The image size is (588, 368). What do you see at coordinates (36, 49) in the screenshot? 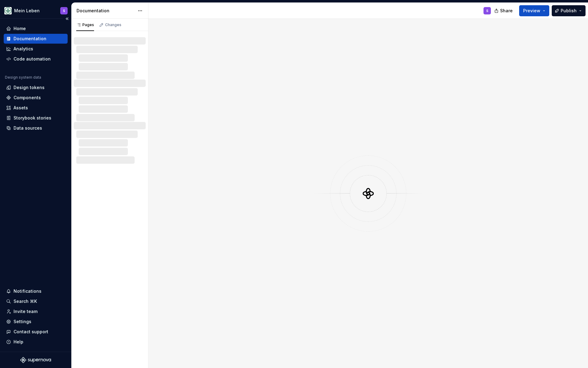
I see `a: Analytics` at bounding box center [36, 49].